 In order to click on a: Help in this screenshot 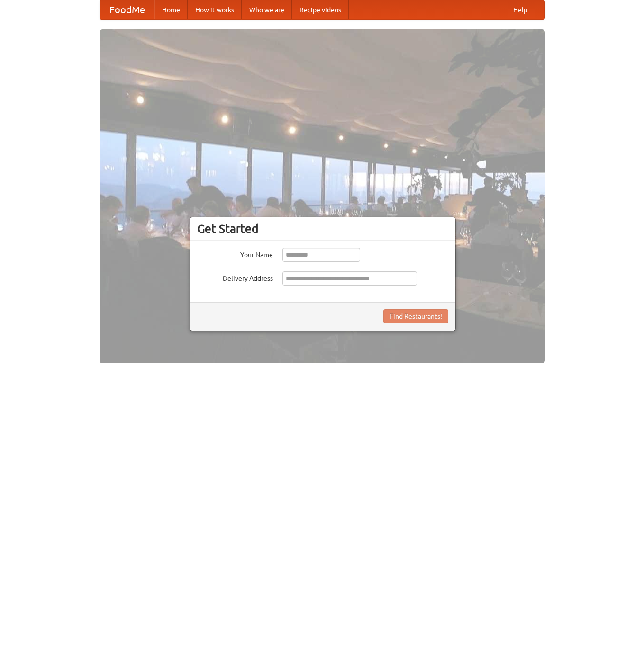, I will do `click(520, 10)`.